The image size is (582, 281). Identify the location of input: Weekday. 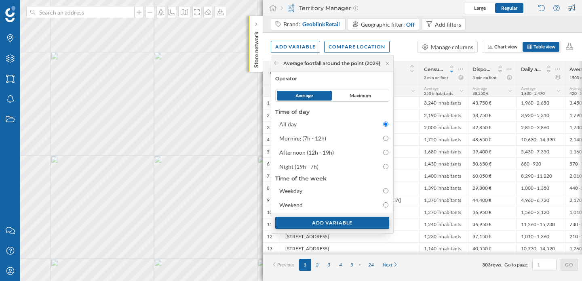
(385, 191).